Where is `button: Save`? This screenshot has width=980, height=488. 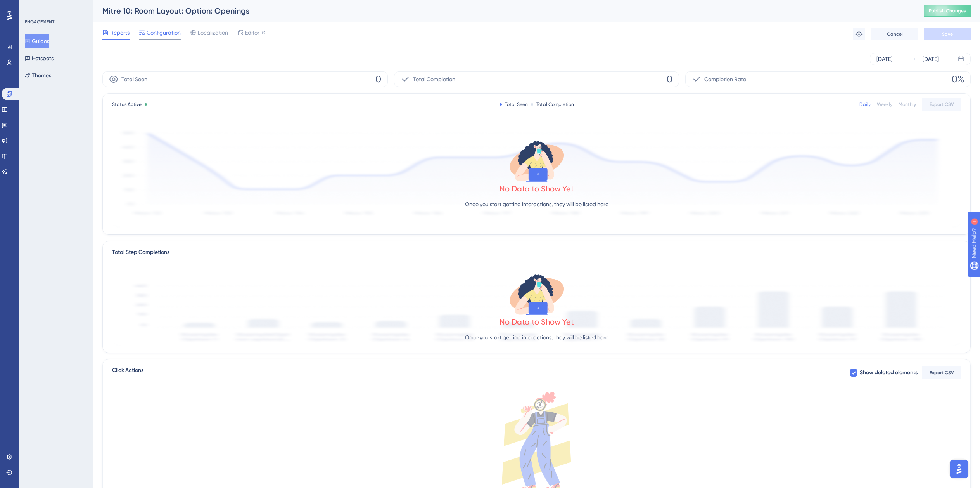
button: Save is located at coordinates (947, 34).